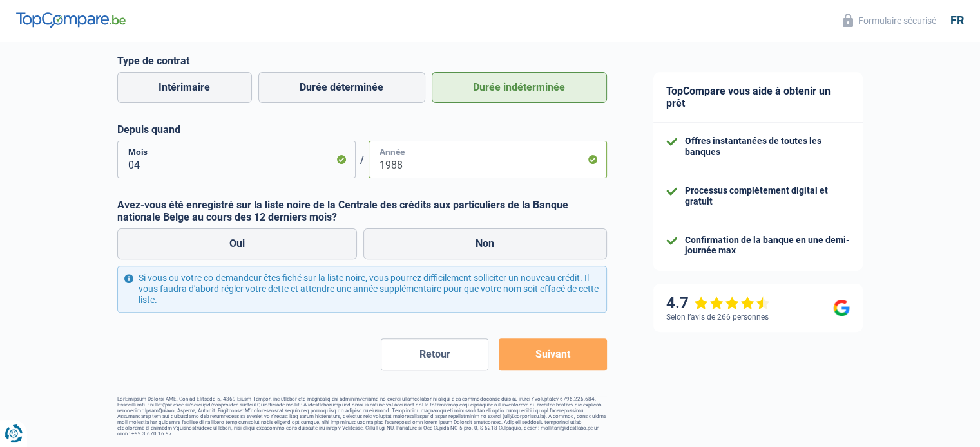 This screenshot has width=980, height=447. What do you see at coordinates (71, 20) in the screenshot?
I see `img: TopCompare Logo` at bounding box center [71, 20].